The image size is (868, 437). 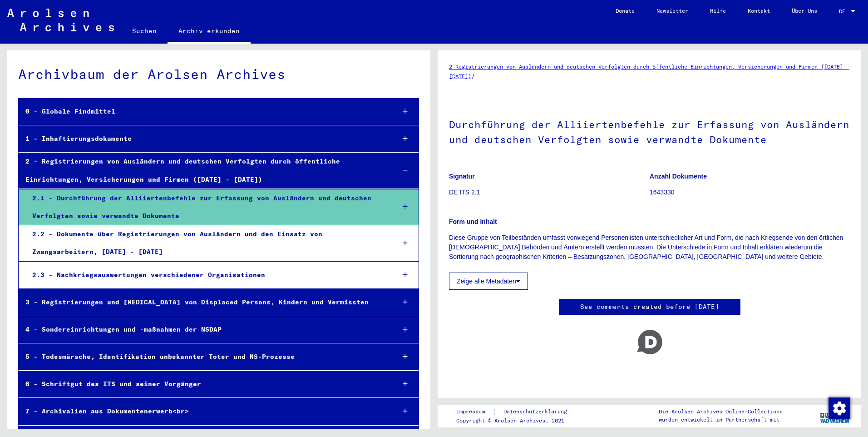 I want to click on a: 2 Registrierungen von Ausländern und deutschen Verfolgten durch öffentliche Einrichtungen, Versic..., so click(x=649, y=71).